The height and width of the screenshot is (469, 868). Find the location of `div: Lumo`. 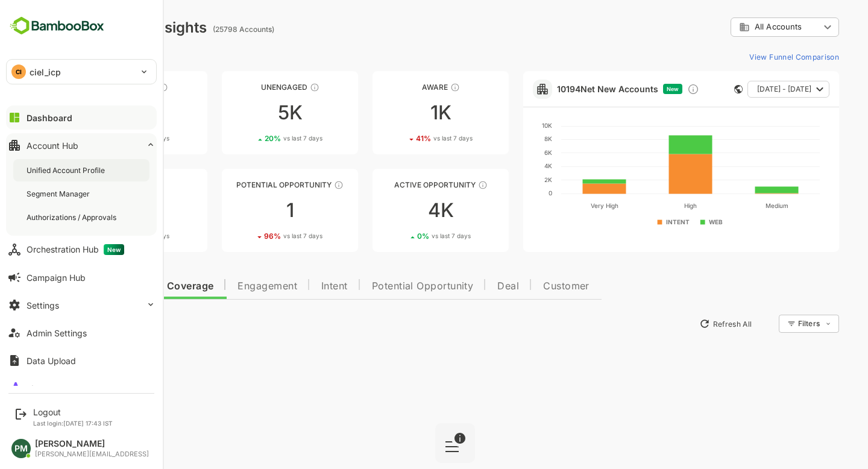

div: Lumo is located at coordinates (42, 388).